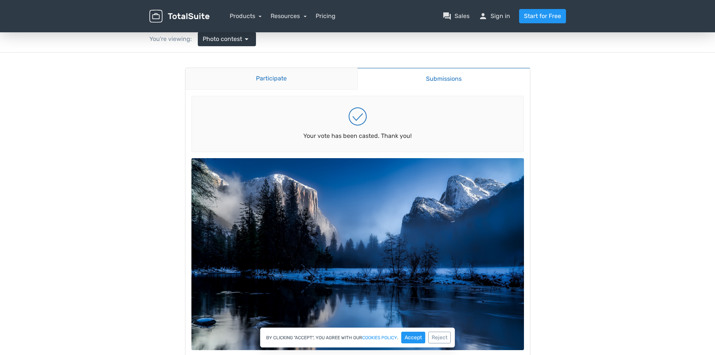 This screenshot has height=355, width=715. I want to click on a: question_answerSales, so click(456, 16).